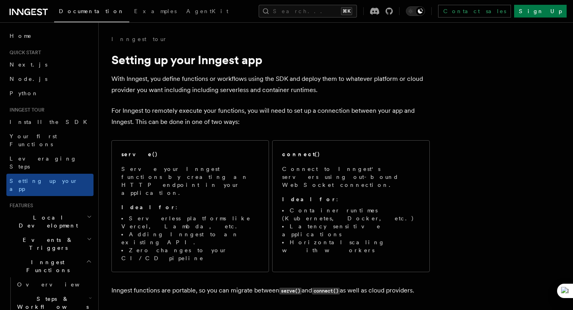  I want to click on a: Python, so click(50, 93).